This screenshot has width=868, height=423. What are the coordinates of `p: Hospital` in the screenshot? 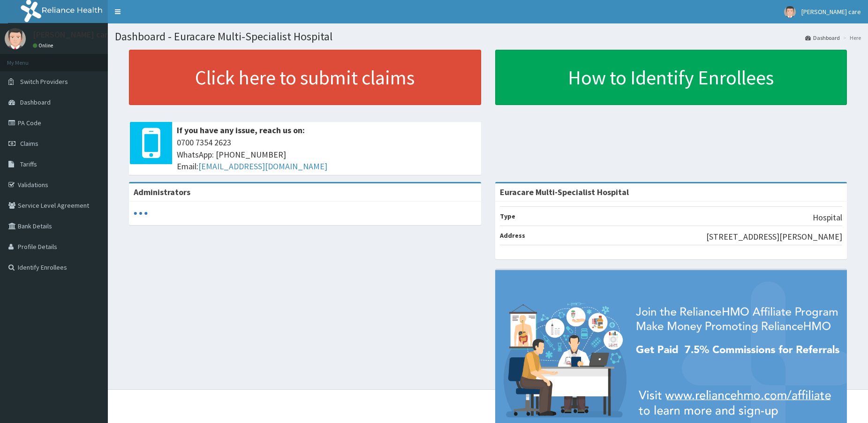 It's located at (827, 217).